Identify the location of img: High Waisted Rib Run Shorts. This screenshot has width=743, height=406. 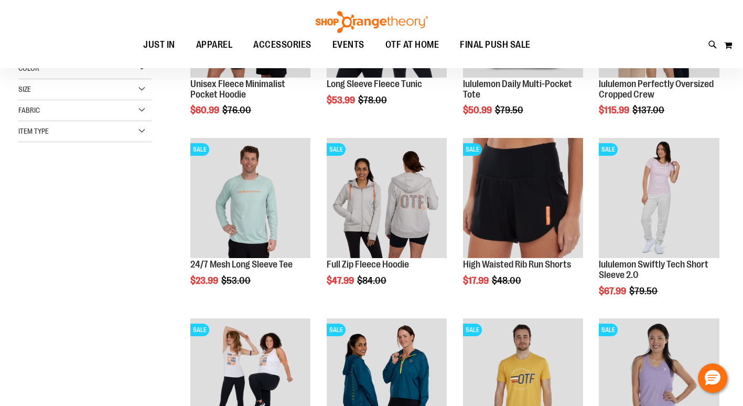
(523, 198).